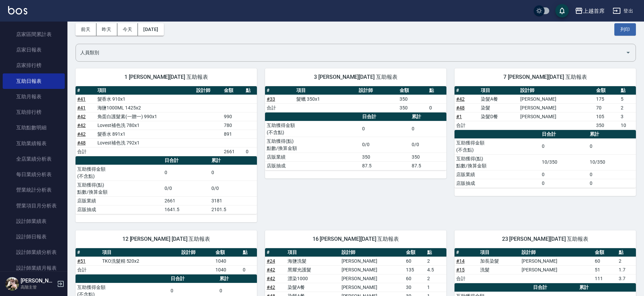 This screenshot has height=296, width=644. What do you see at coordinates (119, 209) in the screenshot?
I see `td: 店販抽成` at bounding box center [119, 209].